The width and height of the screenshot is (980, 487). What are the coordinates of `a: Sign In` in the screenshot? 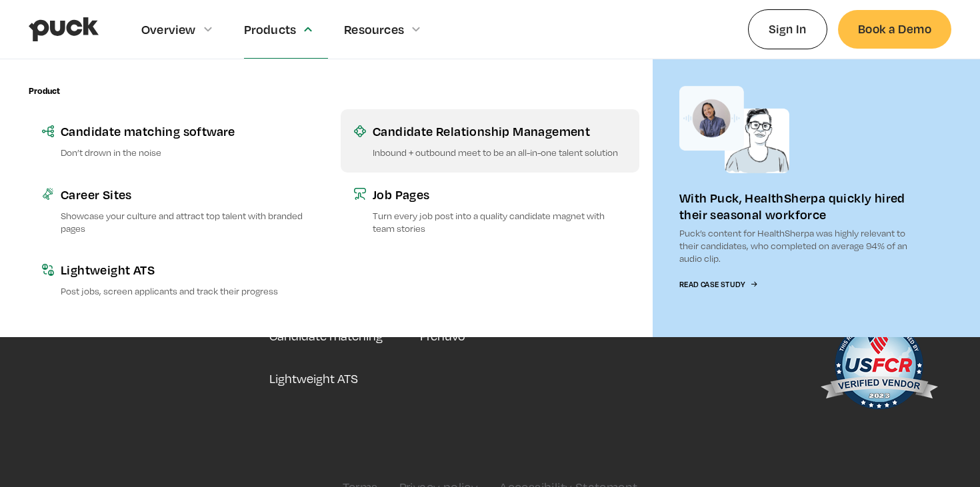 It's located at (787, 28).